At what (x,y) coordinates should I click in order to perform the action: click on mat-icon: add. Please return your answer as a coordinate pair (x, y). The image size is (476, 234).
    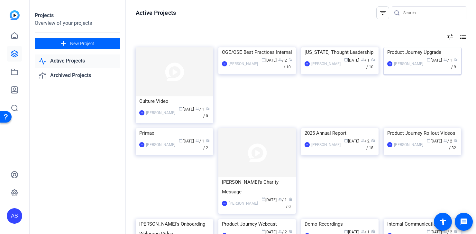
    Looking at the image, I should click on (63, 43).